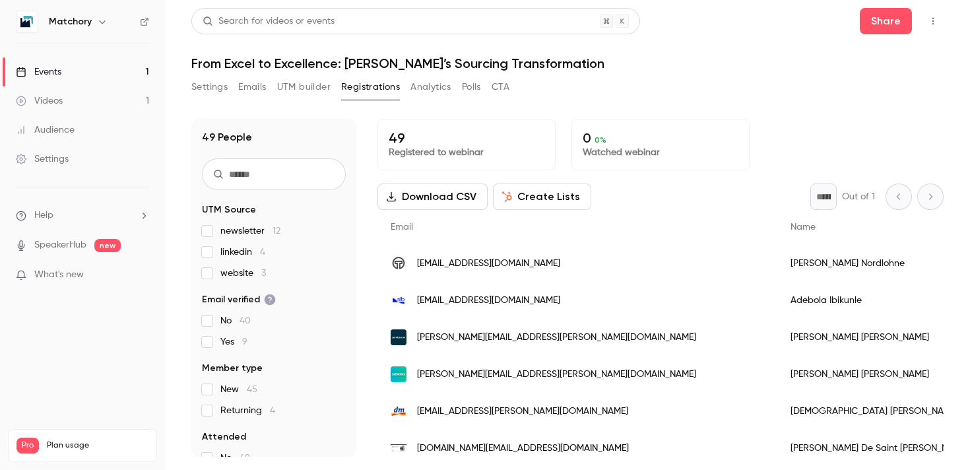  I want to click on button: Polls, so click(471, 87).